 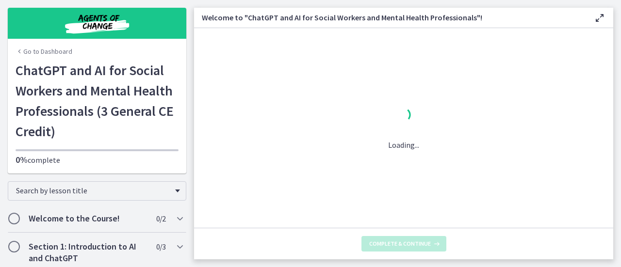 What do you see at coordinates (400, 244) in the screenshot?
I see `span: Complete & continue` at bounding box center [400, 244].